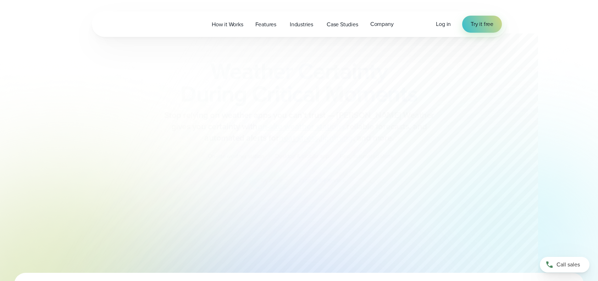  I want to click on span: Features, so click(266, 24).